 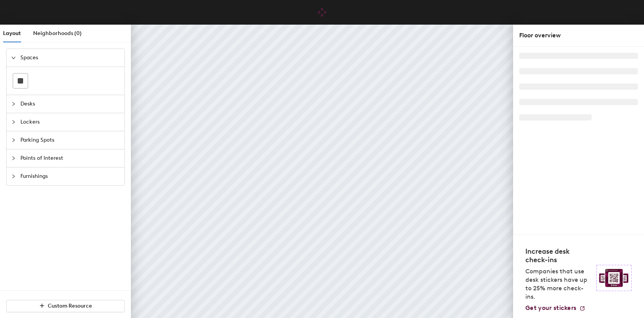 I want to click on span: Desks, so click(x=70, y=104).